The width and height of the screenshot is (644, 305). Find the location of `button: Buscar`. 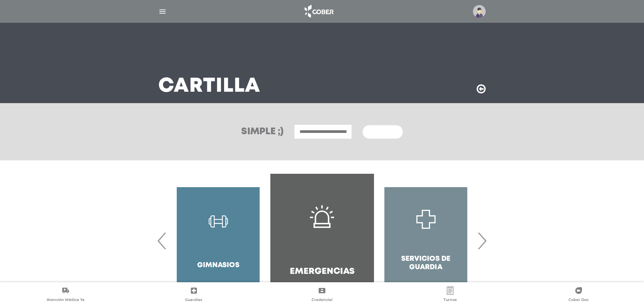

button: Buscar is located at coordinates (382, 132).